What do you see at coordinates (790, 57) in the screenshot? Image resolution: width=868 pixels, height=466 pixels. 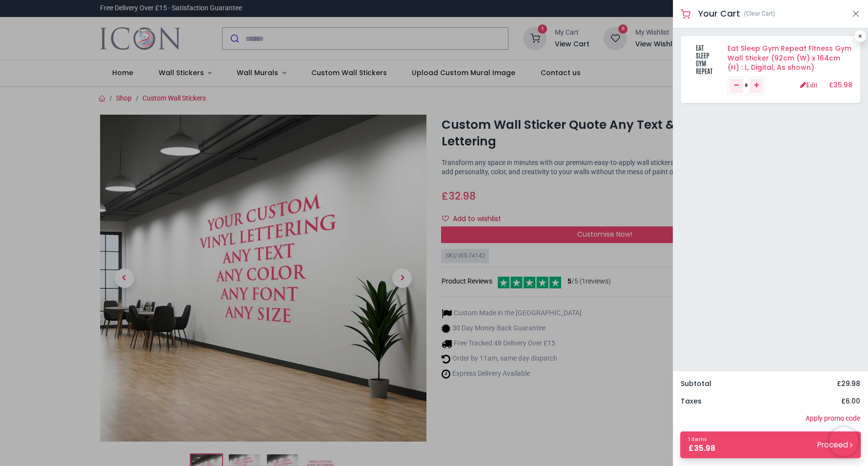 I see `a: Eat Sleep Gym Repeat Fitness Gym Wall Sticker (92cm (W) x 164cm (H) : L, Digital, As shown)` at bounding box center [790, 57].